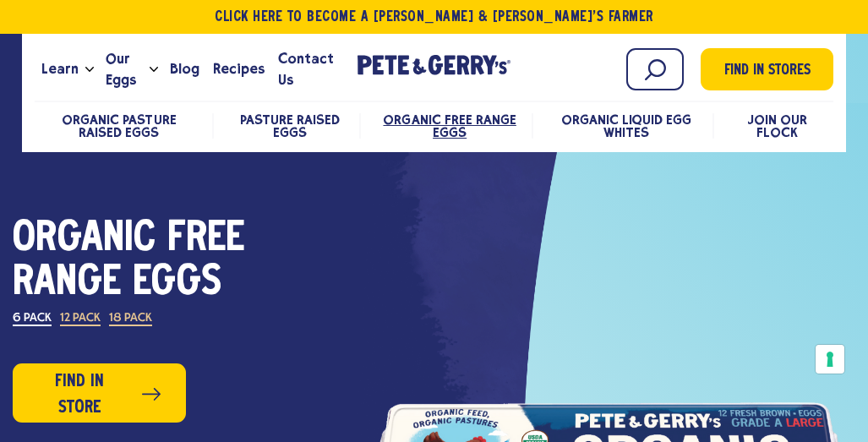 This screenshot has height=442, width=868. What do you see at coordinates (238, 68) in the screenshot?
I see `span: Recipes` at bounding box center [238, 68].